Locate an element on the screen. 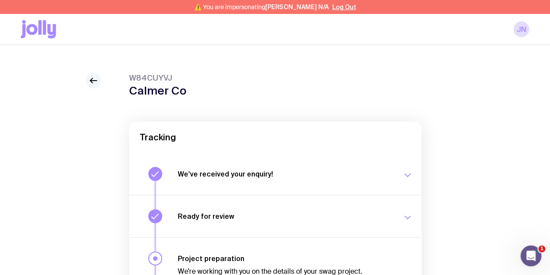 The width and height of the screenshot is (550, 275). h3: Project preparation is located at coordinates (285, 258).